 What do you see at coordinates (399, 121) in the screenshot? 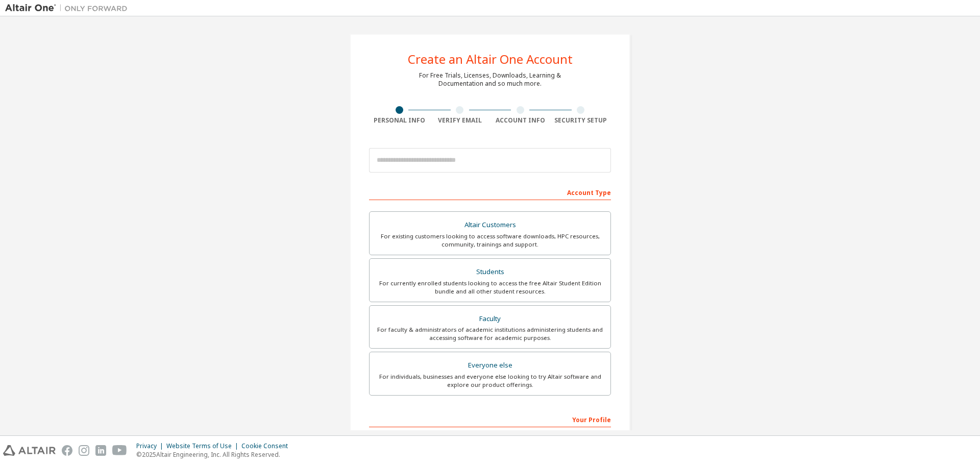
I see `div: Personal Info` at bounding box center [399, 121].